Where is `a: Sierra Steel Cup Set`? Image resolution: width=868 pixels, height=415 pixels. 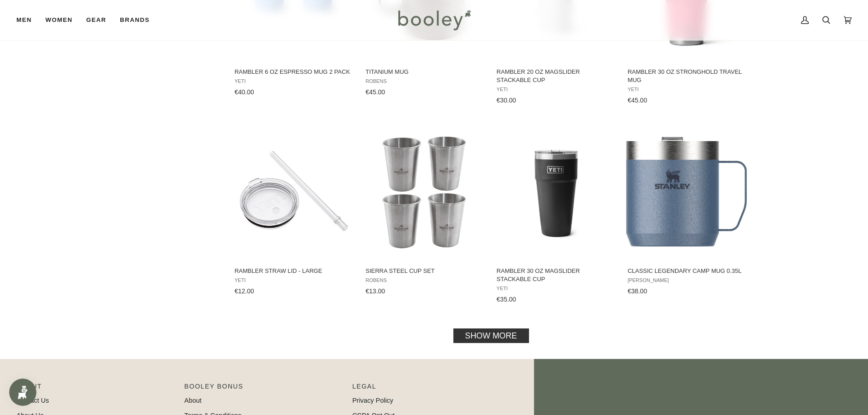
a: Sierra Steel Cup Set is located at coordinates (424, 215).